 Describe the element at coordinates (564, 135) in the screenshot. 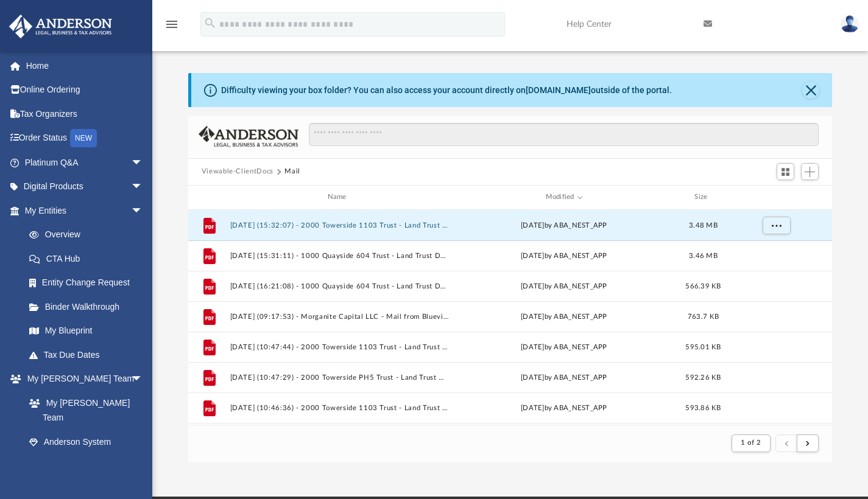

I see `input: Search files and folders` at that location.